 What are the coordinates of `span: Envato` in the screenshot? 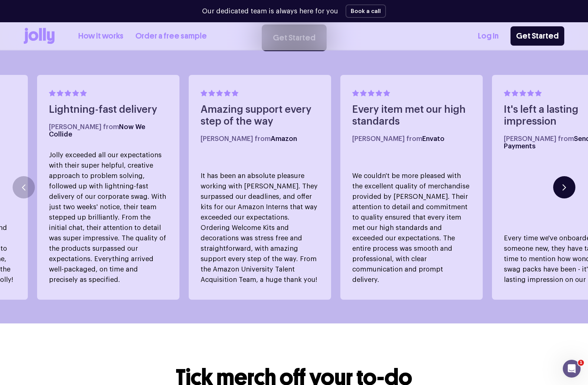 It's located at (433, 138).